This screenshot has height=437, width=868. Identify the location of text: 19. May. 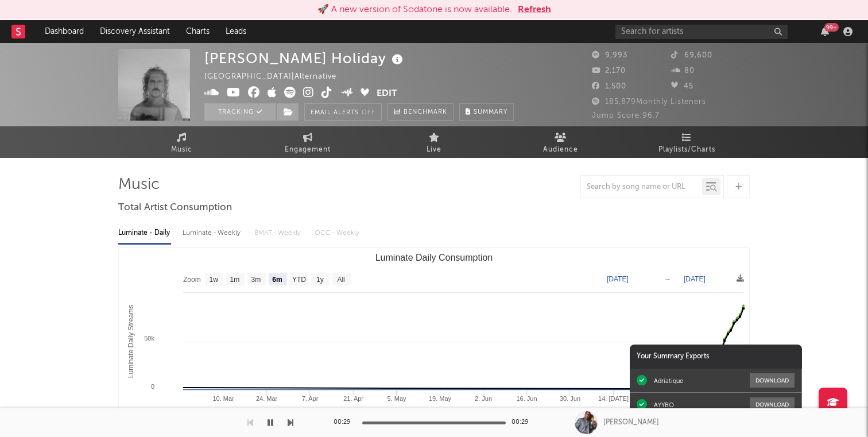
(440, 398).